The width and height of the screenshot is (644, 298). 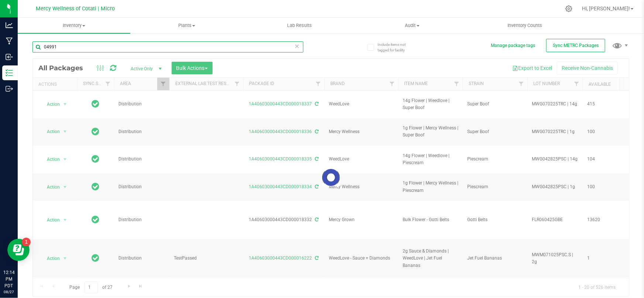 What do you see at coordinates (297, 46) in the screenshot?
I see `span: Clear` at bounding box center [297, 46].